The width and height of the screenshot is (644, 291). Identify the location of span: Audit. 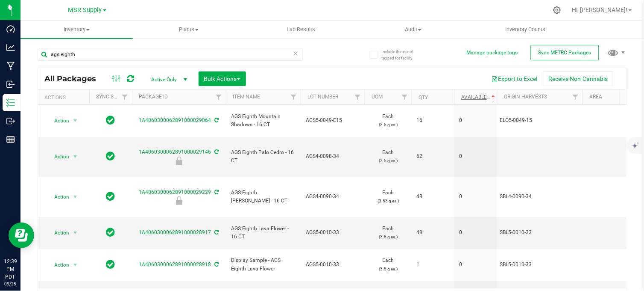
(413, 30).